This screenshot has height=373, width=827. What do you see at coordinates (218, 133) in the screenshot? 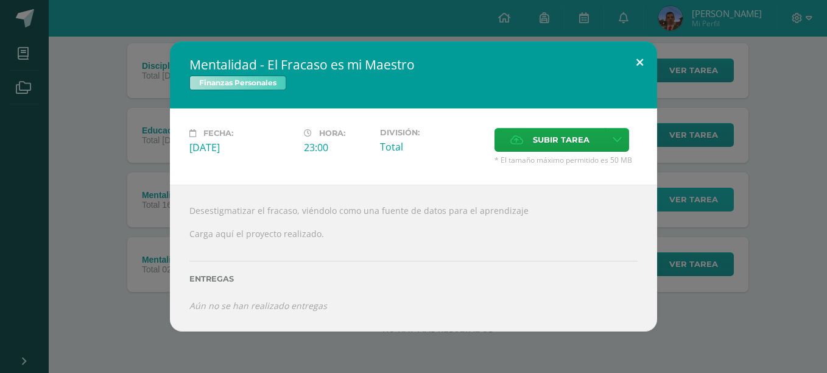
I see `span: Fecha:` at bounding box center [218, 133].